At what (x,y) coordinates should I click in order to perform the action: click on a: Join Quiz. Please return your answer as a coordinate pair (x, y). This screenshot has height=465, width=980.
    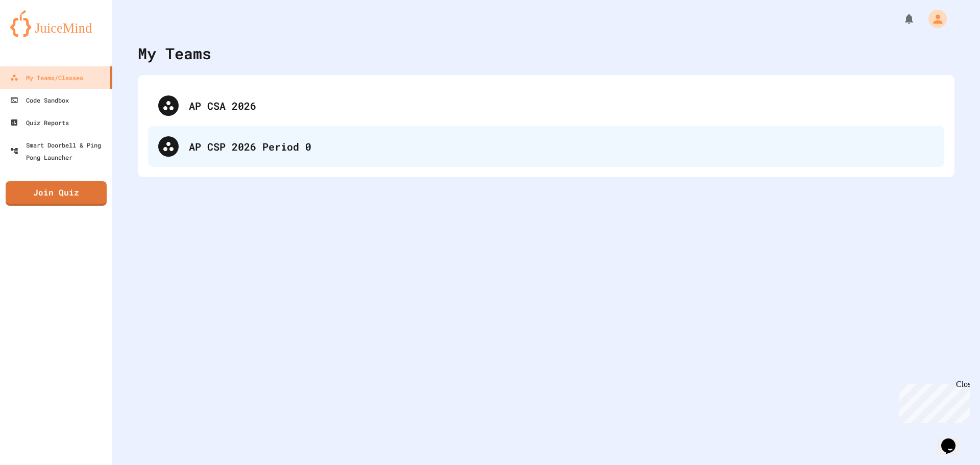
    Looking at the image, I should click on (56, 194).